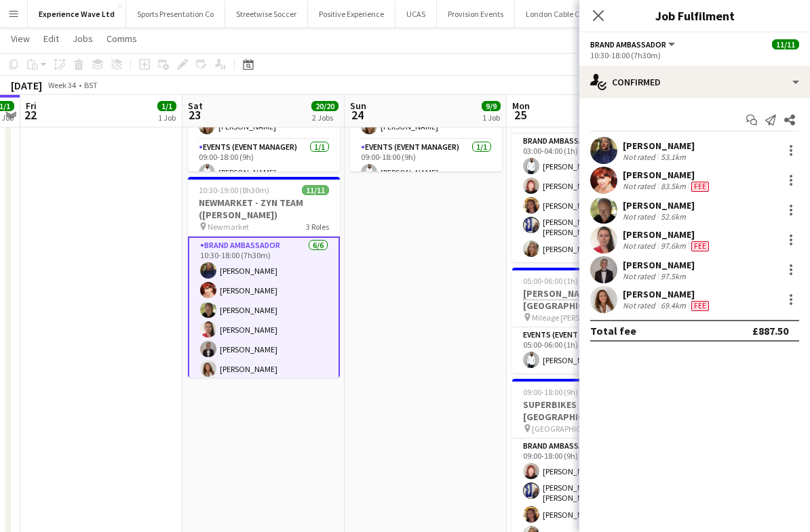 Image resolution: width=810 pixels, height=532 pixels. What do you see at coordinates (31, 106) in the screenshot?
I see `span: Fri` at bounding box center [31, 106].